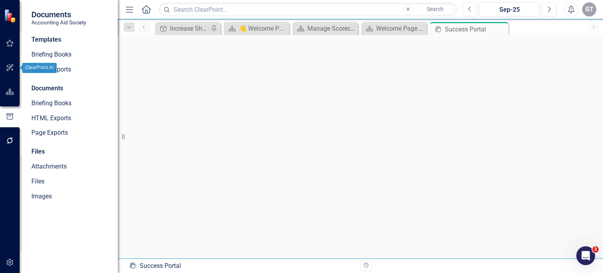 The image size is (603, 273). What do you see at coordinates (11, 16) in the screenshot?
I see `img: ClearPoint Strategy` at bounding box center [11, 16].